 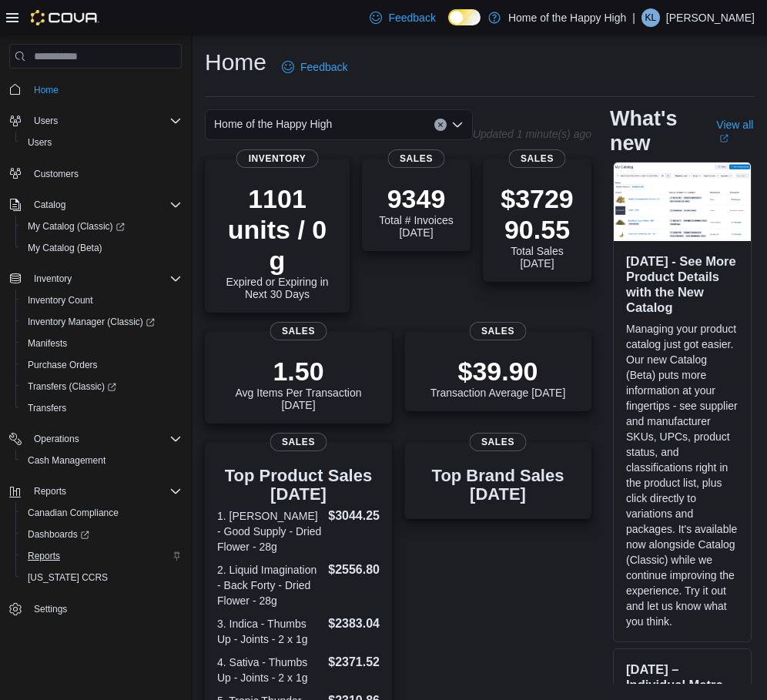 I want to click on h2: What's new, so click(x=653, y=131).